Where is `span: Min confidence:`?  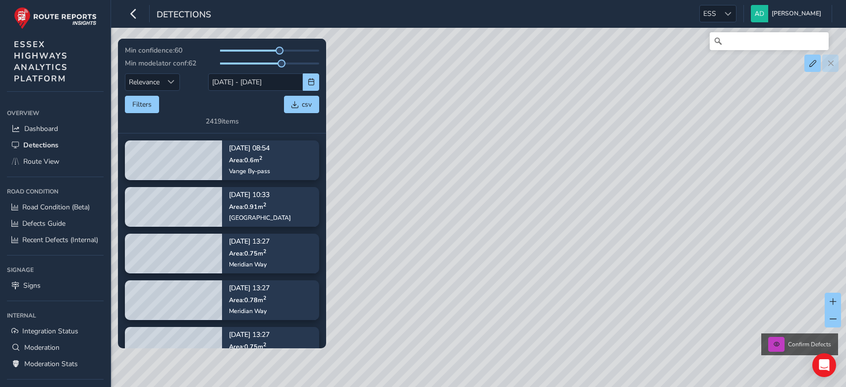 span: Min confidence: is located at coordinates (150, 50).